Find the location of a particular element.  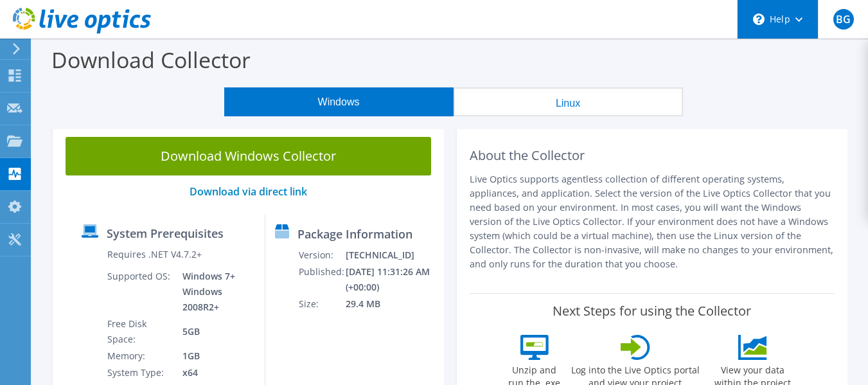

span: BG is located at coordinates (844, 19).